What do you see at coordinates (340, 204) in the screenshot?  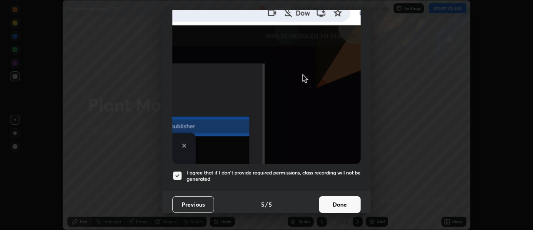 I see `button: Done` at bounding box center [340, 204].